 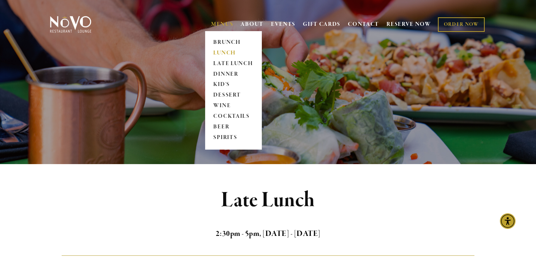 What do you see at coordinates (233, 138) in the screenshot?
I see `a: SPIRITS` at bounding box center [233, 138].